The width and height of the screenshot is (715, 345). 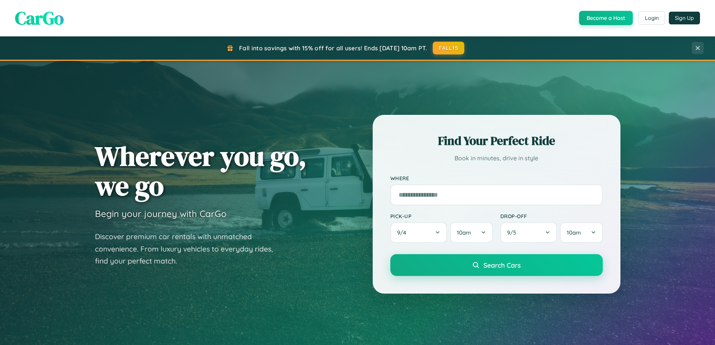 I want to click on button: 9/4, so click(x=419, y=232).